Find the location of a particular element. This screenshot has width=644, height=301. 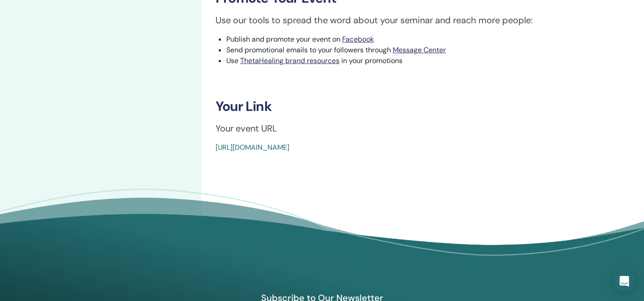

li: Send promotional emails to your followers through is located at coordinates (421, 50).